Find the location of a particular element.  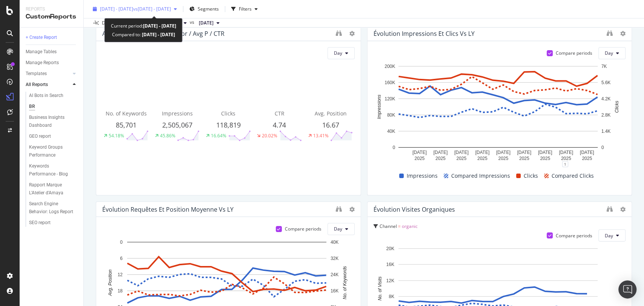

div: 45.86% is located at coordinates (167, 136).